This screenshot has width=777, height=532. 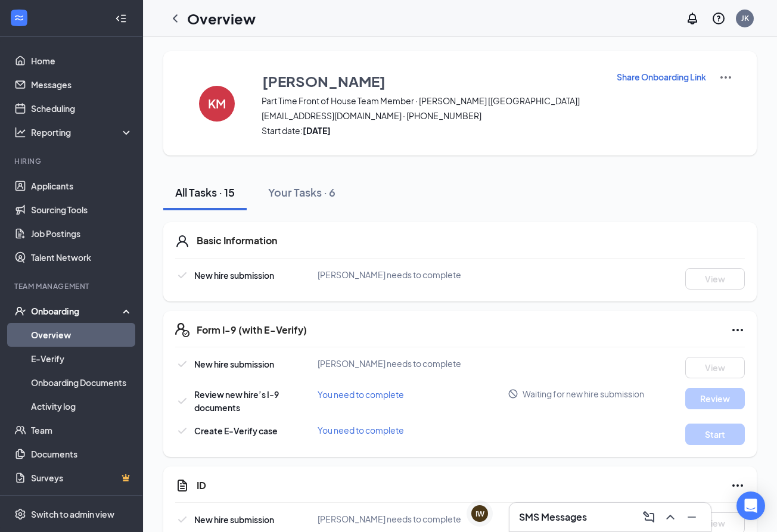 I want to click on button: KM, so click(x=217, y=103).